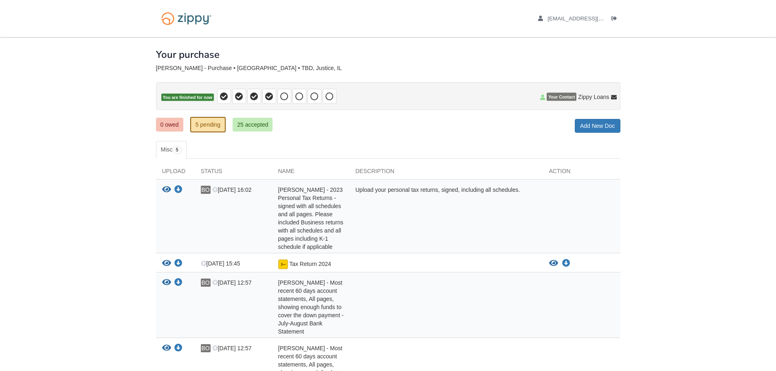 This screenshot has height=371, width=776. I want to click on button: View Briana Oden - 2023 Personal Tax Returns - signed with all schedules and all pages. Please in..., so click(167, 190).